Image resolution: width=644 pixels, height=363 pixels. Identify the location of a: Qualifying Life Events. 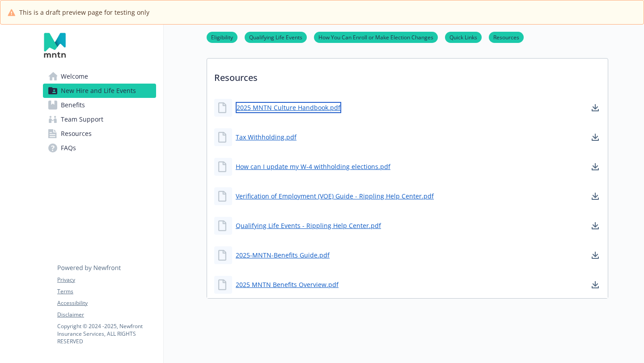
(276, 37).